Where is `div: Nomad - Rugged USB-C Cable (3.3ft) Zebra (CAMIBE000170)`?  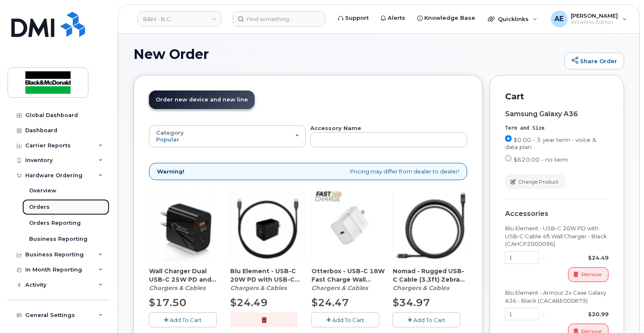
div: Nomad - Rugged USB-C Cable (3.3ft) Zebra (CAMIBE000170) is located at coordinates (430, 280).